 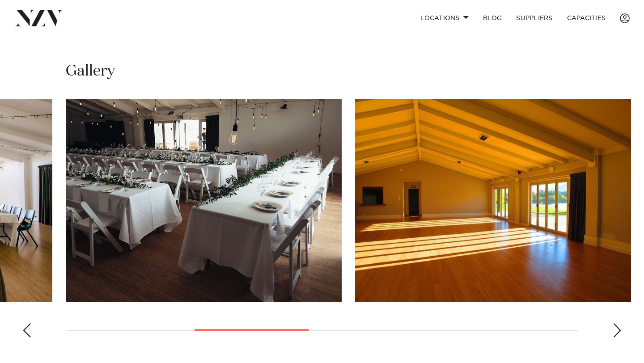 I want to click on a: BLOG, so click(x=492, y=18).